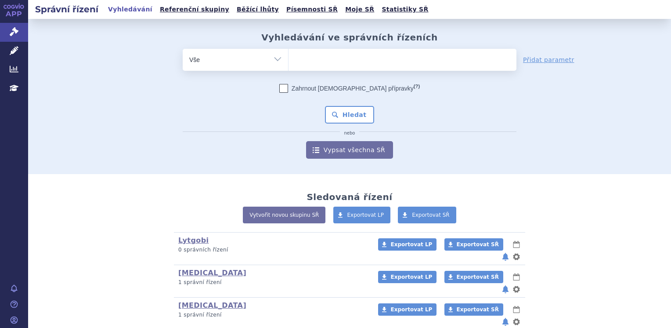 The image size is (671, 328). Describe the element at coordinates (194, 9) in the screenshot. I see `a: Referenční skupiny` at that location.